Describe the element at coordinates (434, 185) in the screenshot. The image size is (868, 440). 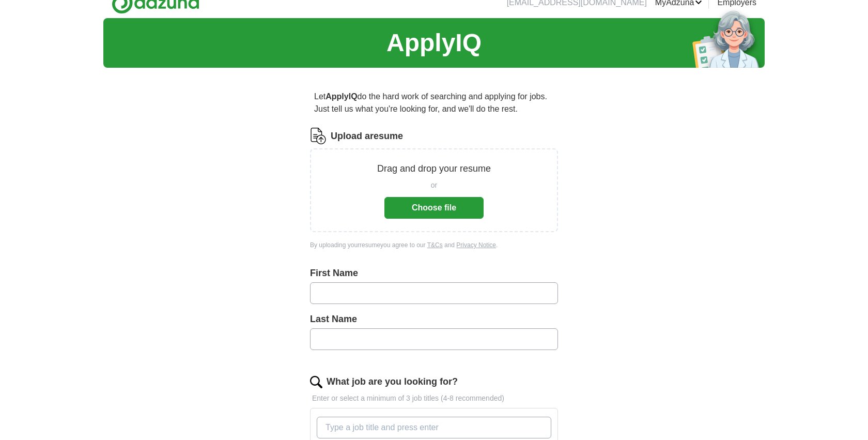
I see `span: or` at that location.